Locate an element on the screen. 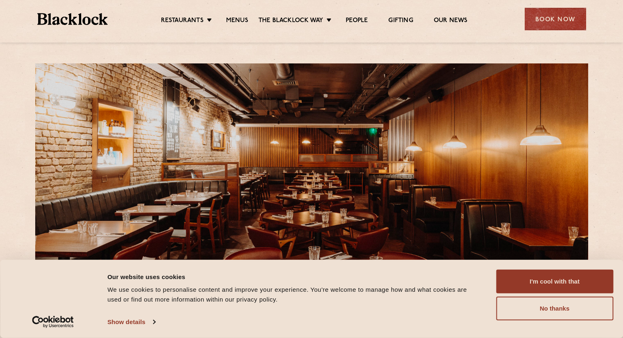  a: The Blacklock Way is located at coordinates (291, 21).